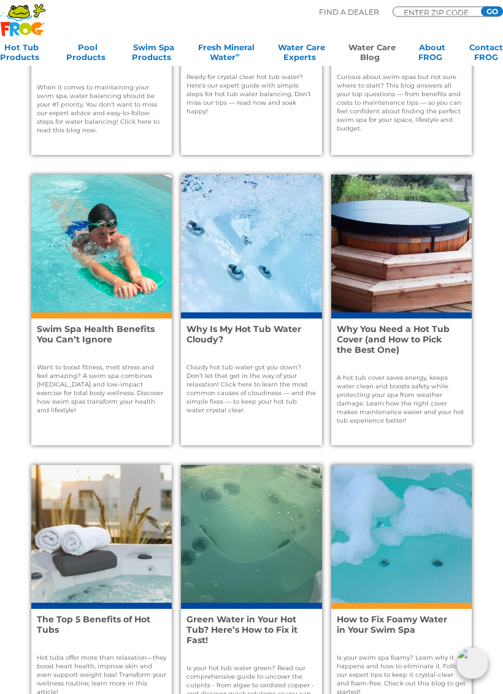 This screenshot has width=503, height=694. I want to click on img: A hot tub cover fits snugly on an outdoor wooden hot tub, so click(401, 244).